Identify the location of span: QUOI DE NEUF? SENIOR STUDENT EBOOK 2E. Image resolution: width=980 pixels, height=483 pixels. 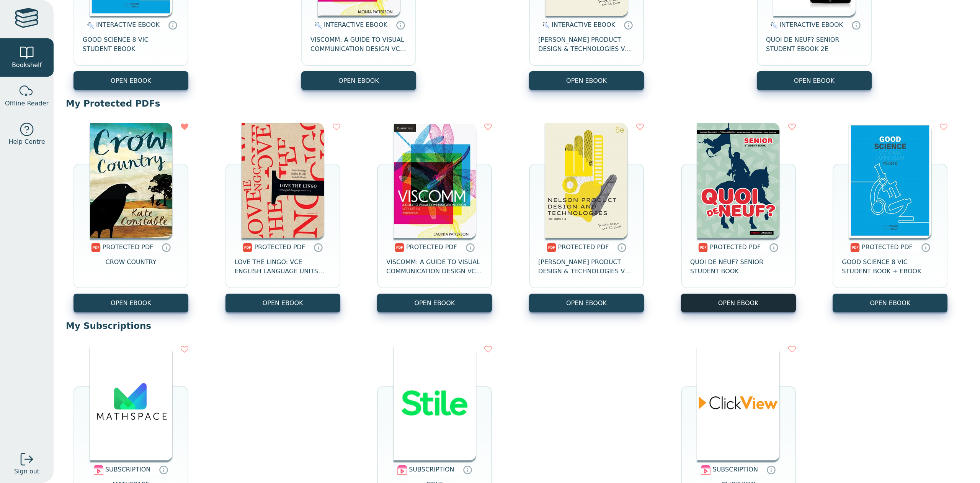
(814, 45).